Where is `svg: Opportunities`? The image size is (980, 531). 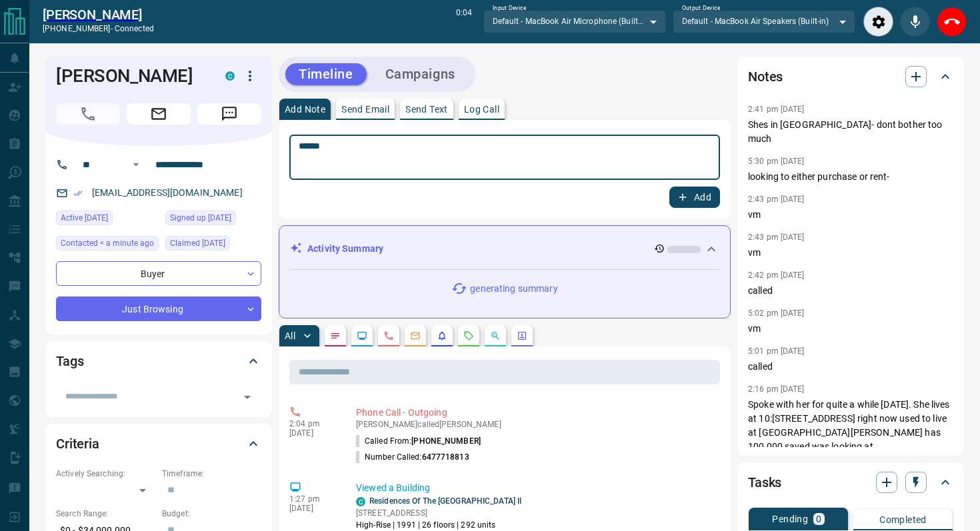 svg: Opportunities is located at coordinates (496, 336).